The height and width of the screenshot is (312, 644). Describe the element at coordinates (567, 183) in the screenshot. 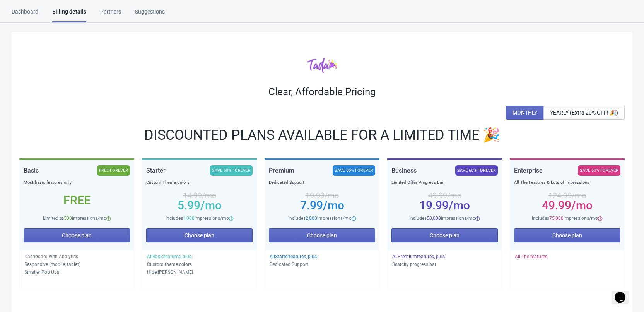

I see `div: All The Features & Lots of Impressions` at that location.